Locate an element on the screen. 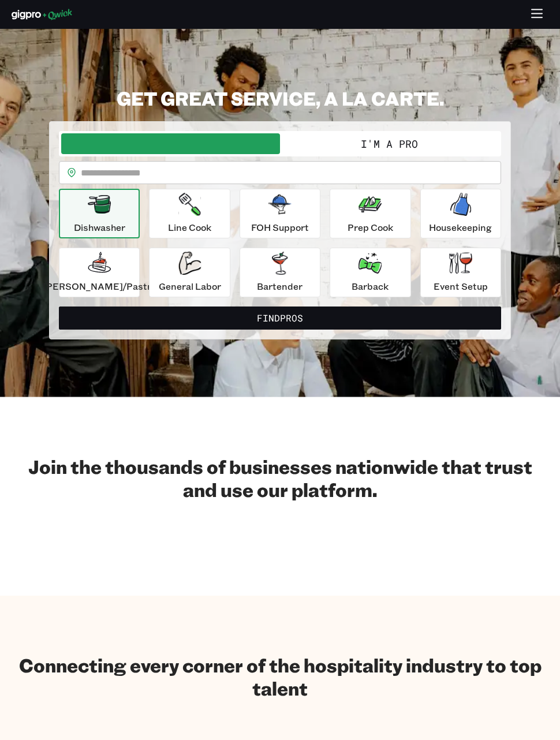 This screenshot has width=560, height=740. button: FOH Support is located at coordinates (280, 214).